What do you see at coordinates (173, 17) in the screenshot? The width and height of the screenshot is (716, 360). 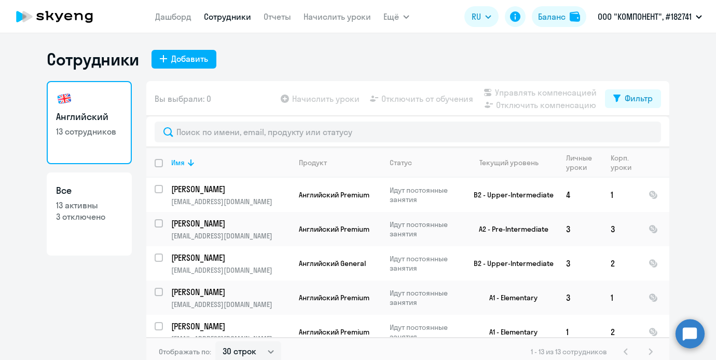 I see `a: Дашборд` at bounding box center [173, 17].